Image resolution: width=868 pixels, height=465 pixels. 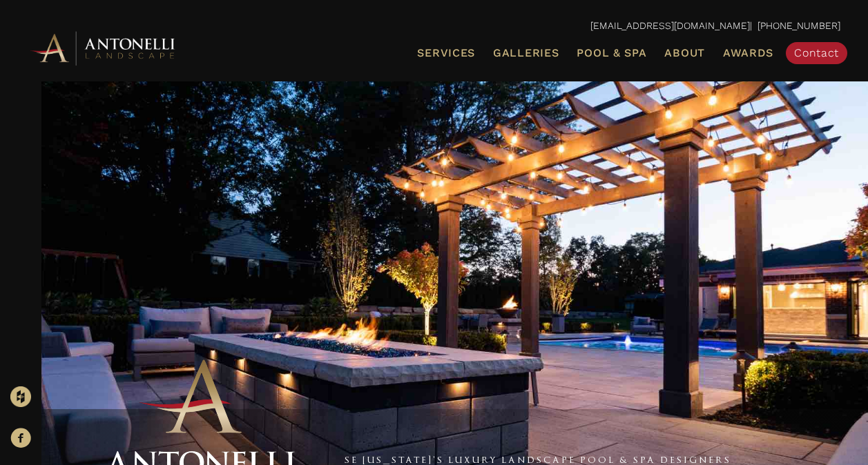 What do you see at coordinates (748, 53) in the screenshot?
I see `a: Awards` at bounding box center [748, 53].